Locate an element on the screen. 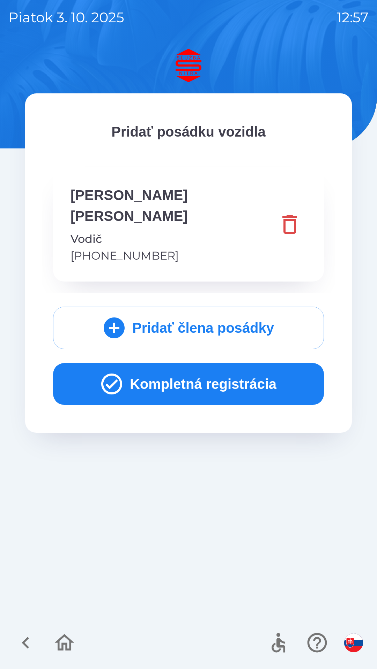 The image size is (377, 669). p: Pridať posádku vozidla is located at coordinates (188, 132).